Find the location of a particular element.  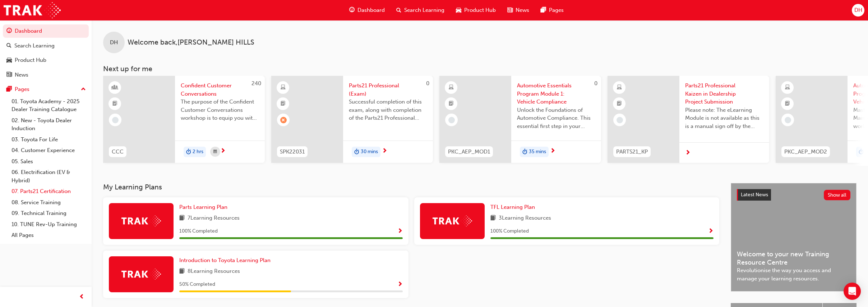

a: Dashboard is located at coordinates (46, 31).